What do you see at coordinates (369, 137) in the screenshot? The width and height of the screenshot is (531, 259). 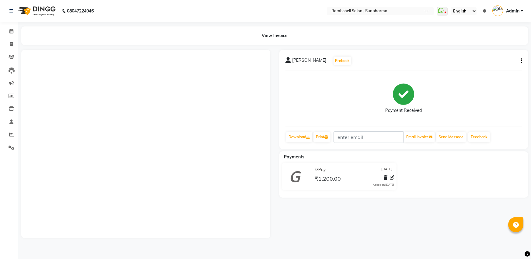 I see `input: enter email` at bounding box center [369, 137].